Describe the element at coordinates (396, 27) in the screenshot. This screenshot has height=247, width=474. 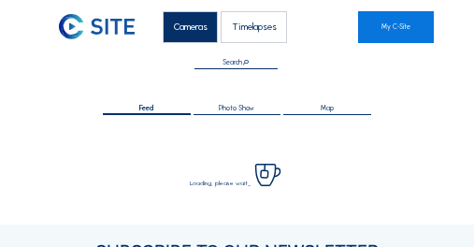
I see `a: My C-Site` at that location.